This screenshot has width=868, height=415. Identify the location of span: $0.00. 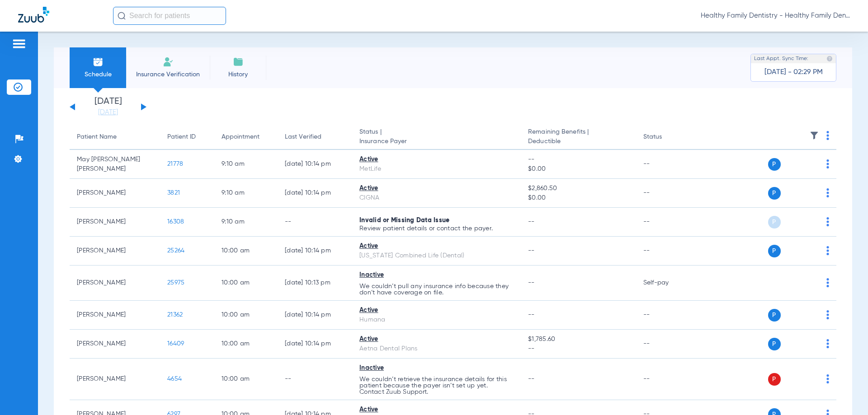
(578, 169).